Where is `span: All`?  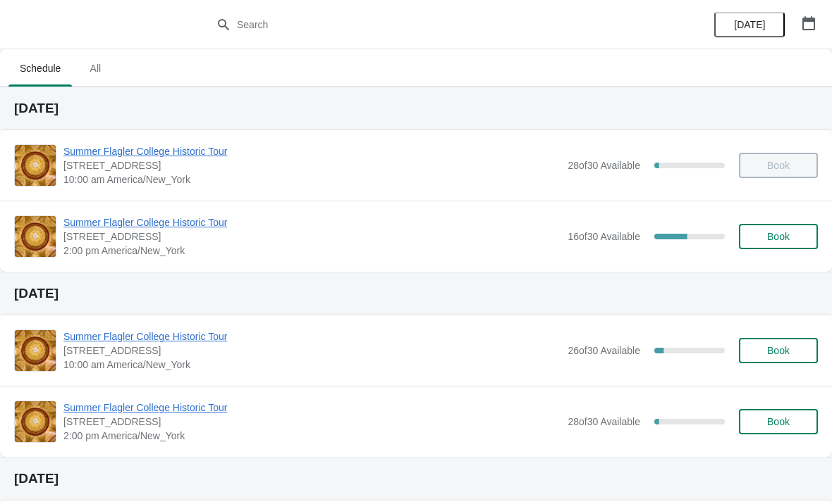
span: All is located at coordinates (95, 68).